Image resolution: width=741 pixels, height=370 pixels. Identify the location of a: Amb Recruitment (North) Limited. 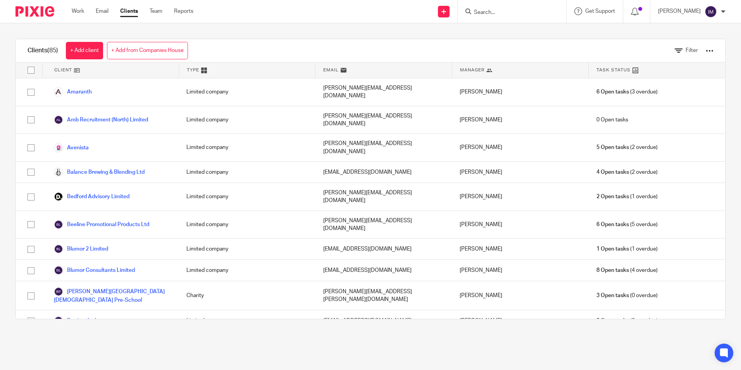
(101, 120).